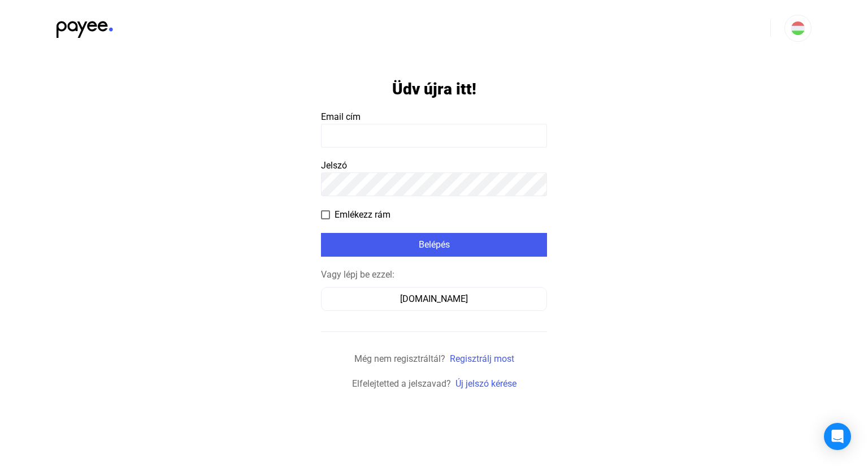  Describe the element at coordinates (434, 245) in the screenshot. I see `button: Belépés` at that location.